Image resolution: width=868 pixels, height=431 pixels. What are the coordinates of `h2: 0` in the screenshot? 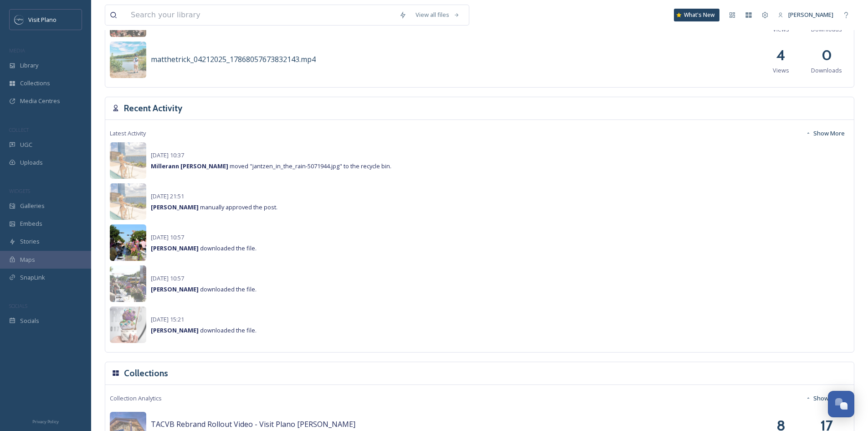 It's located at (827, 55).